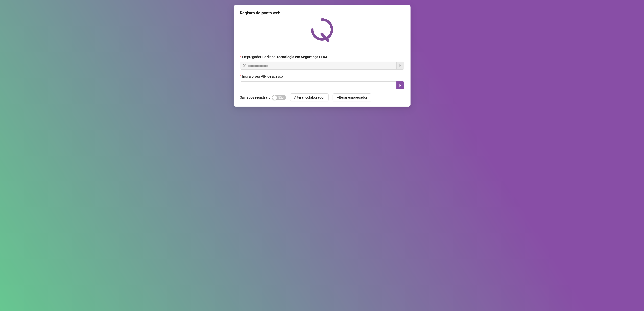  I want to click on label: Insira o seu PIN de acesso, so click(263, 76).